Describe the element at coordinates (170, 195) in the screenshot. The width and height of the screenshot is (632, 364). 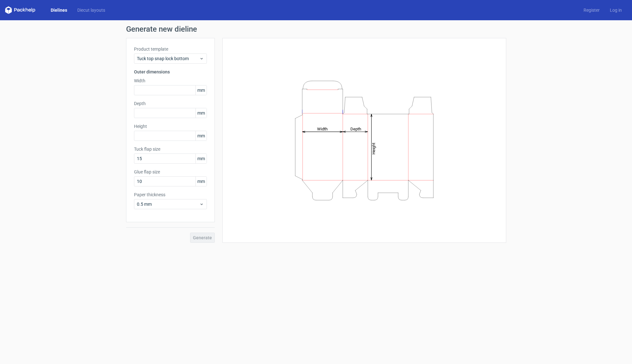
I see `label: Paper thickness` at that location.